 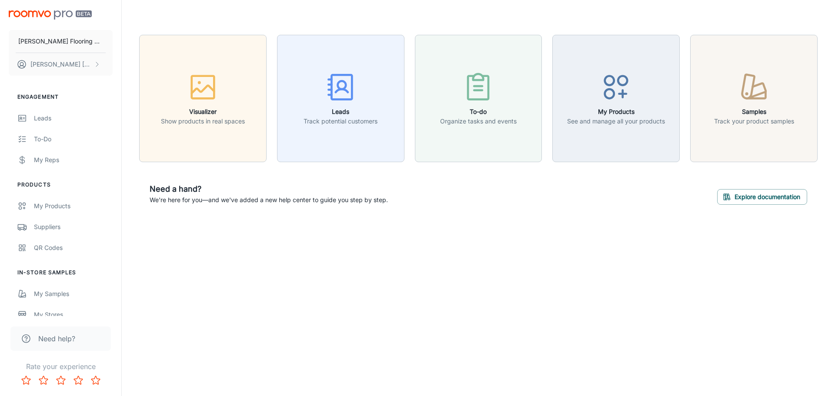 What do you see at coordinates (203, 98) in the screenshot?
I see `button: VisualizerShow products in real spaces` at bounding box center [203, 98].